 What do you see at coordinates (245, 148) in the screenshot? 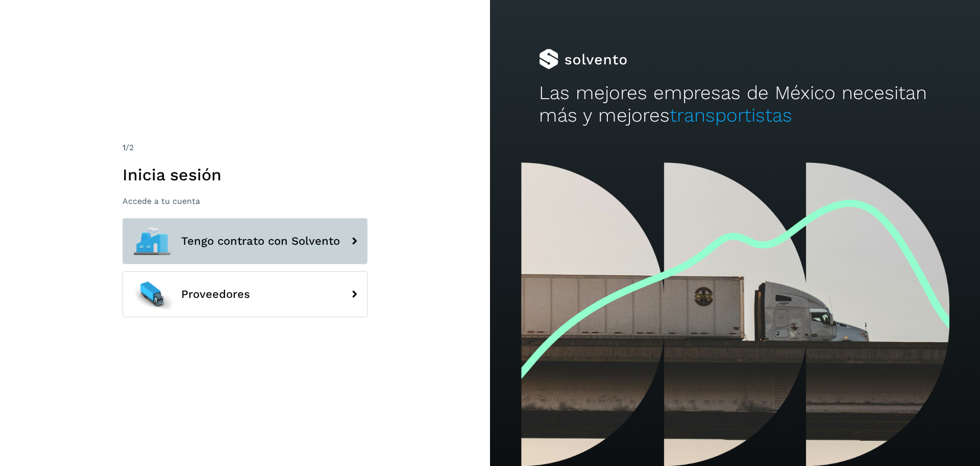
I see `div: /2` at bounding box center [245, 148].